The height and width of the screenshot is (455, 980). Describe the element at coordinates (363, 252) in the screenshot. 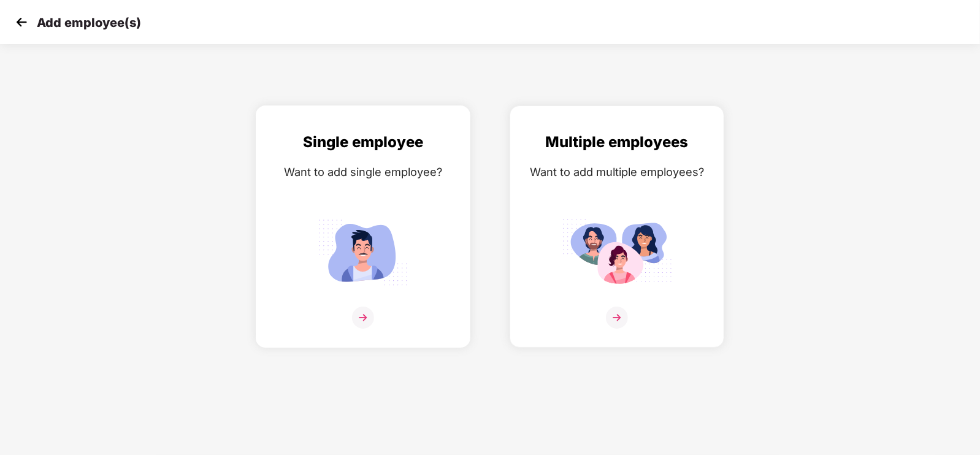

I see `img: svg+xml;base64,PHN2ZyB4bWxucz0iaHR0cDovL3d3dy53My5vcmcvMjAwMC9zdmciIGlkPSJTaW5nbGVfZW1wbG95ZWUiIH...` at that location.